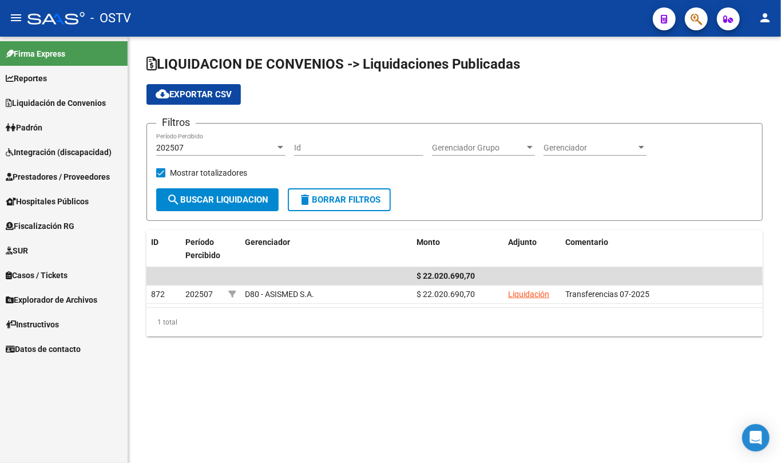  I want to click on span: Mostrar totalizadores, so click(208, 173).